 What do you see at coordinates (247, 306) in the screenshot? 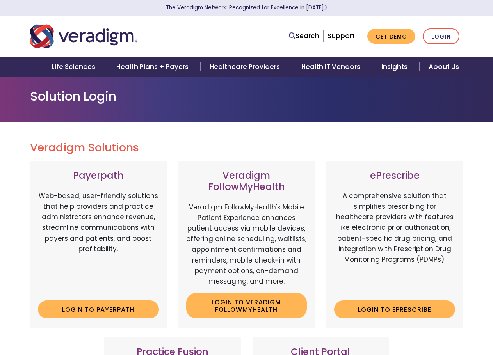
I see `a: Login to Veradigm FollowMyHealth` at bounding box center [247, 306].